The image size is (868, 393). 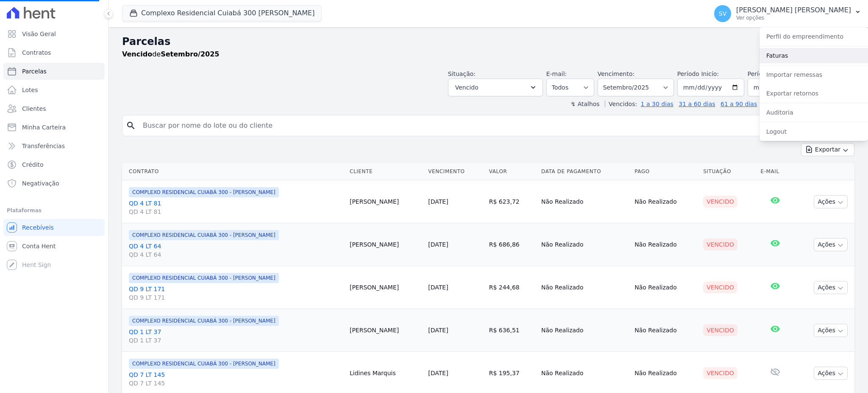 What do you see at coordinates (698, 74) in the screenshot?
I see `label: Período Inicío:` at bounding box center [698, 74].